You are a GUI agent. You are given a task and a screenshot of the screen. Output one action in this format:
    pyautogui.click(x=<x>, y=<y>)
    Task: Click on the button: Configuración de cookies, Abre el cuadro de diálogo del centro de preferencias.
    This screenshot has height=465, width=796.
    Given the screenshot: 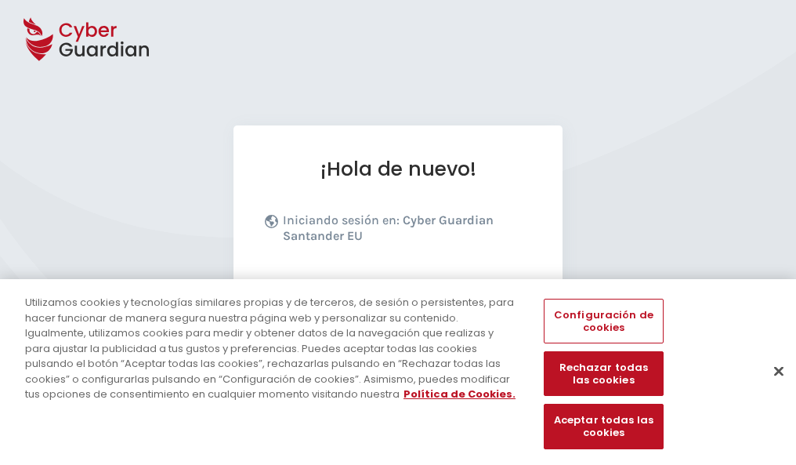 What is the action you would take?
    pyautogui.click(x=603, y=321)
    